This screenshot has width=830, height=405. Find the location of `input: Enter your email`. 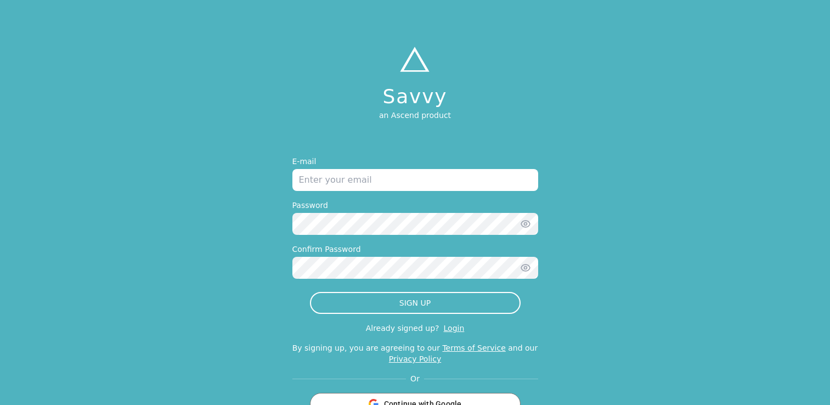

input: Enter your email is located at coordinates (415, 180).